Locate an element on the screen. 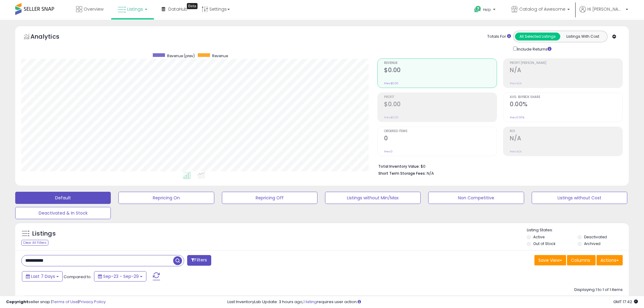  button: Save View is located at coordinates (550, 260).